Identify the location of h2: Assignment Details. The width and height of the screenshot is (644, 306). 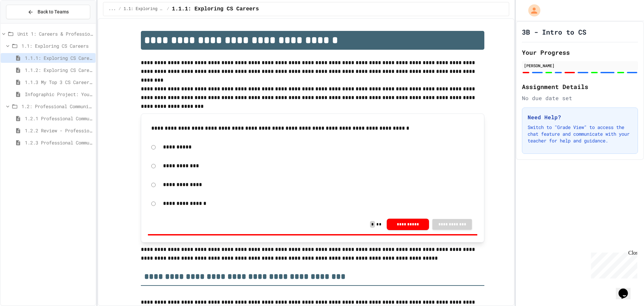
(580, 87).